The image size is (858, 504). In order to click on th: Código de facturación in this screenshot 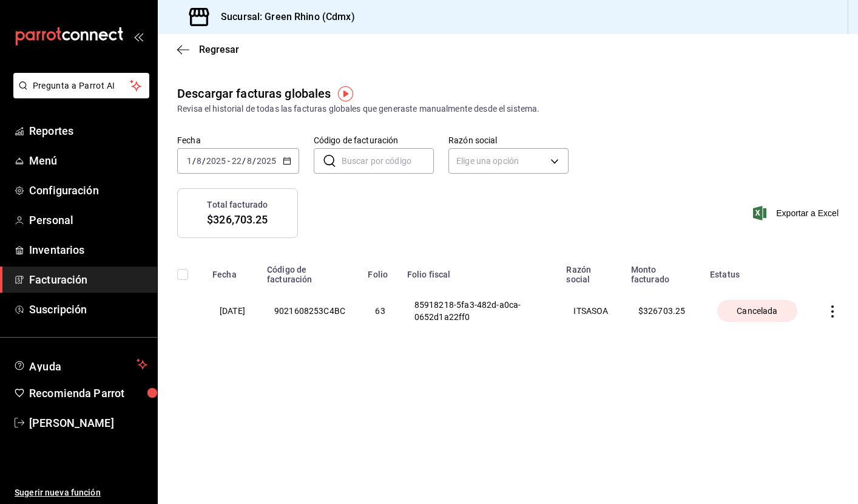, I will do `click(310, 271)`.